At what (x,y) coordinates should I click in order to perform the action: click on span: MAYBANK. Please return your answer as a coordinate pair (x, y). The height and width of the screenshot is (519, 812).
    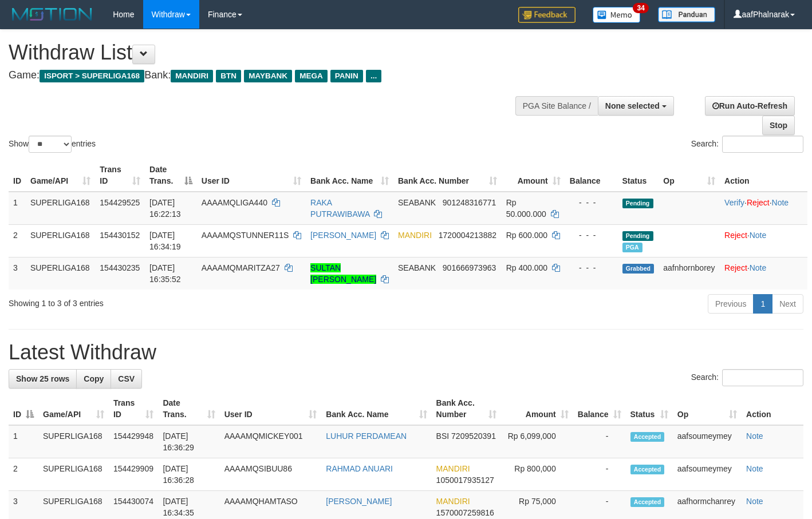
    Looking at the image, I should click on (268, 76).